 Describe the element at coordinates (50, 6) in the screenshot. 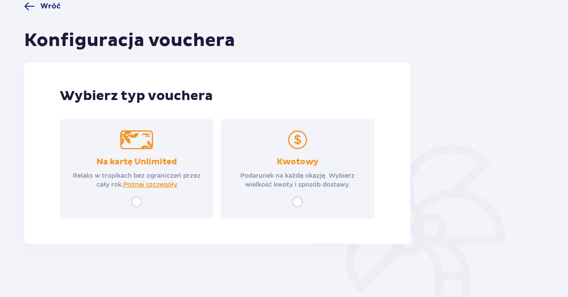

I see `span: Wróć` at that location.